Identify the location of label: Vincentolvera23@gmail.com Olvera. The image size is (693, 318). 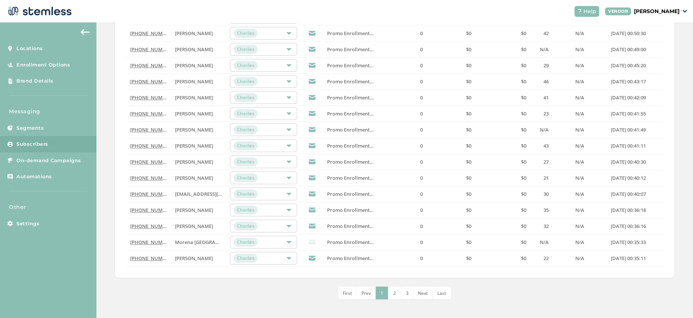
(198, 194).